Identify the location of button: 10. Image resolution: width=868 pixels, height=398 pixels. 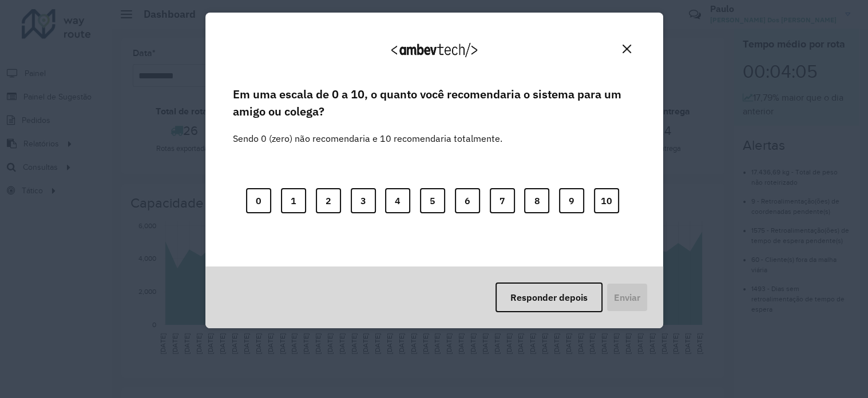
(607, 201).